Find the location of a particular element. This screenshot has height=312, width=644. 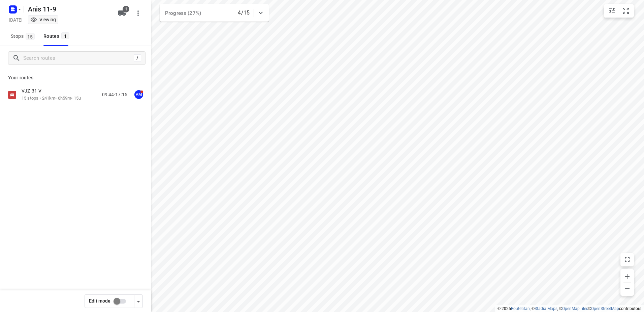

div: Routes is located at coordinates (57, 36).